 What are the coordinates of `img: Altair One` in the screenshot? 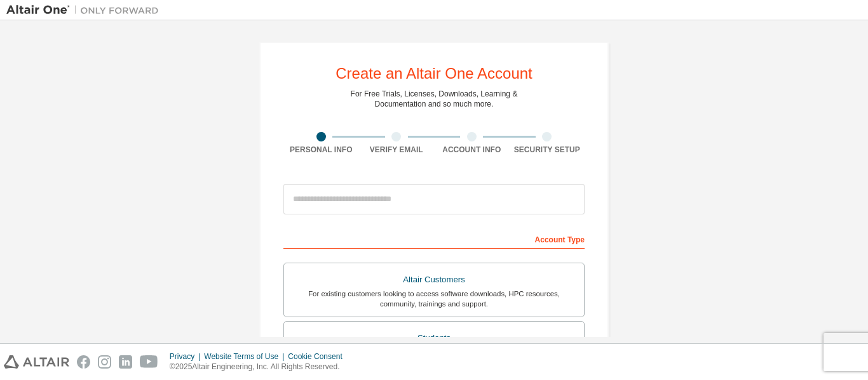 It's located at (85, 10).